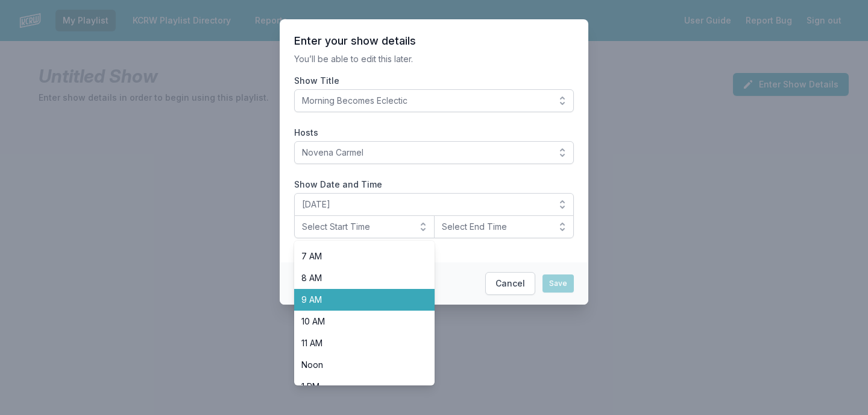 The image size is (868, 415). Describe the element at coordinates (434, 101) in the screenshot. I see `button: Morning Becomes Eclectic` at that location.